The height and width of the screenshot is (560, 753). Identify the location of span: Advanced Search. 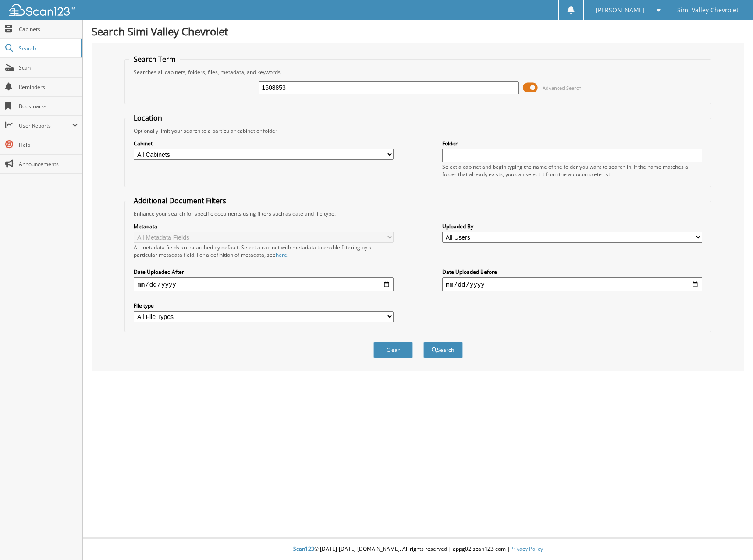
(562, 88).